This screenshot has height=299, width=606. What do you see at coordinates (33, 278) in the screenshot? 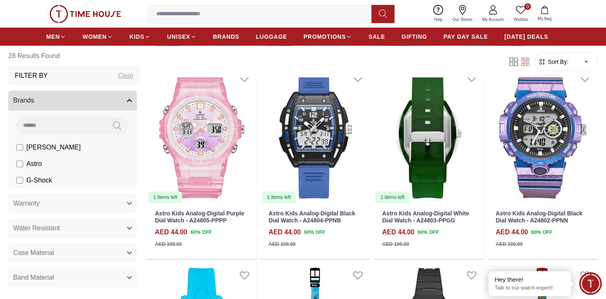
I see `span: Band Material` at bounding box center [33, 278].